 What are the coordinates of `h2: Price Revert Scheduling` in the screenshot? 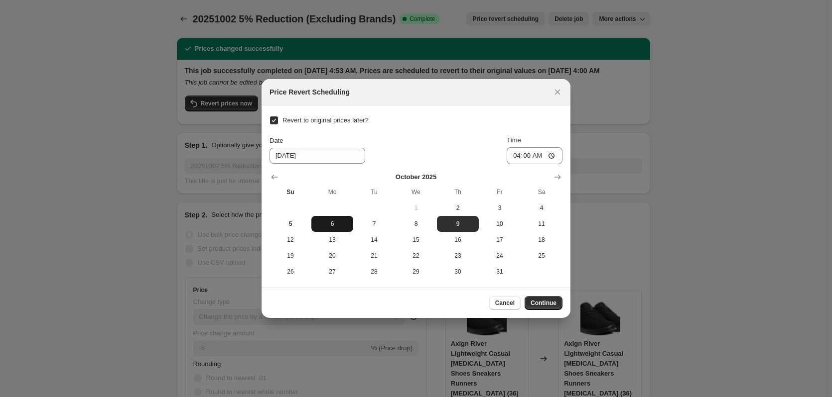 It's located at (309, 92).